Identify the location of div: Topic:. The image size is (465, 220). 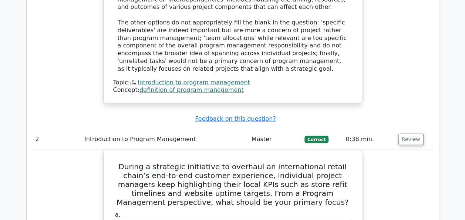
(233, 82).